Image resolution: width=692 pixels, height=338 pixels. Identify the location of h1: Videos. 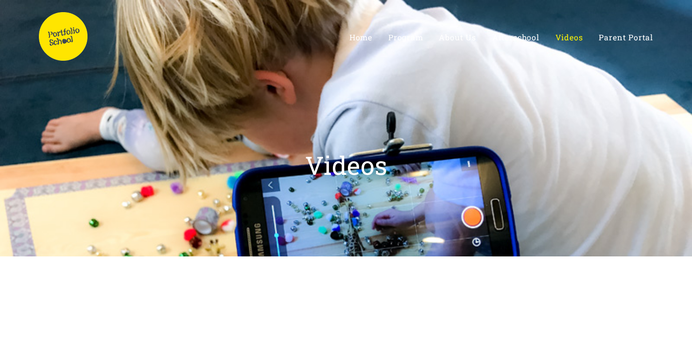
(346, 165).